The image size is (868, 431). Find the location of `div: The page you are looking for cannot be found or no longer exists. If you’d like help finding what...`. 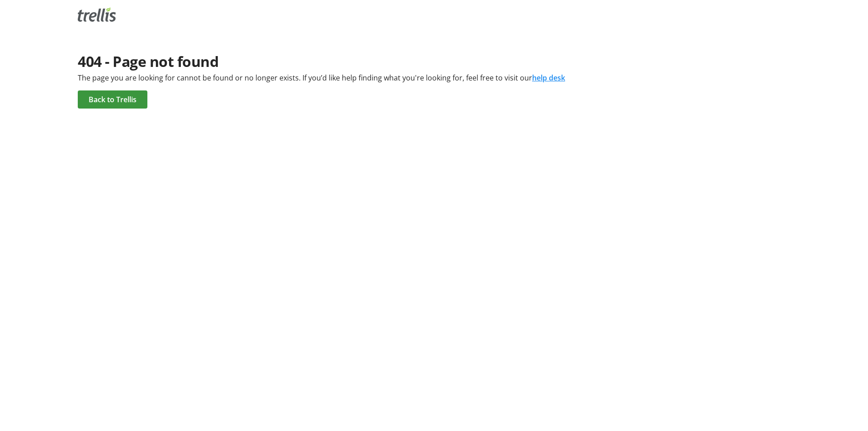

div: The page you are looking for cannot be found or no longer exists. If you’d like help finding what... is located at coordinates (434, 78).